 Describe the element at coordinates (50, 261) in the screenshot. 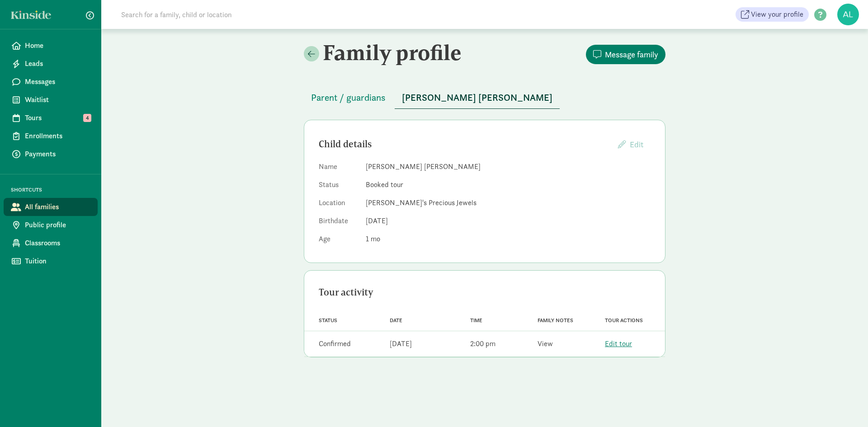

I see `a: Tuition` at that location.